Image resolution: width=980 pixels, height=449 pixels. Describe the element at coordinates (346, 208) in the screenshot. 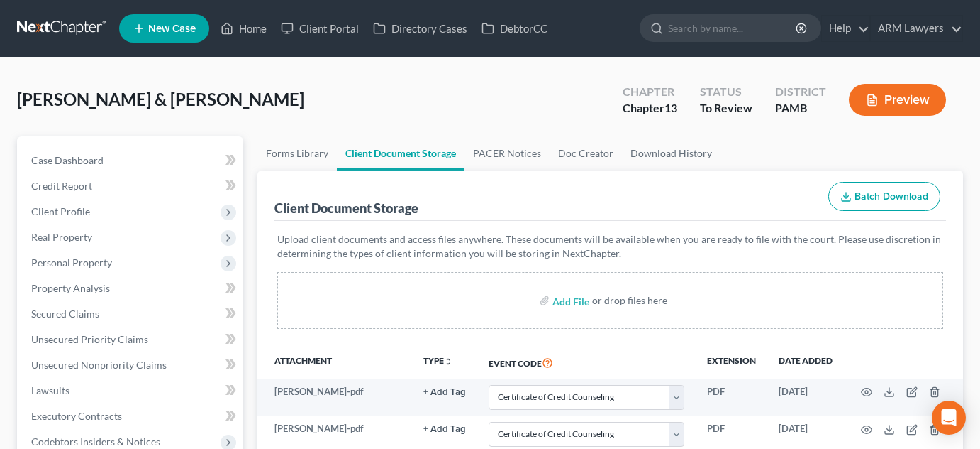

I see `div: Client Document Storage` at that location.